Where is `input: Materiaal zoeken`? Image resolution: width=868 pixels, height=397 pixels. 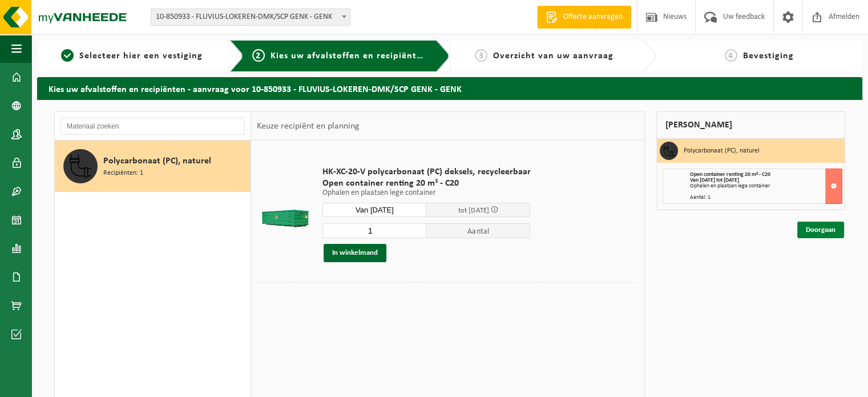 input: Materiaal zoeken is located at coordinates (153, 126).